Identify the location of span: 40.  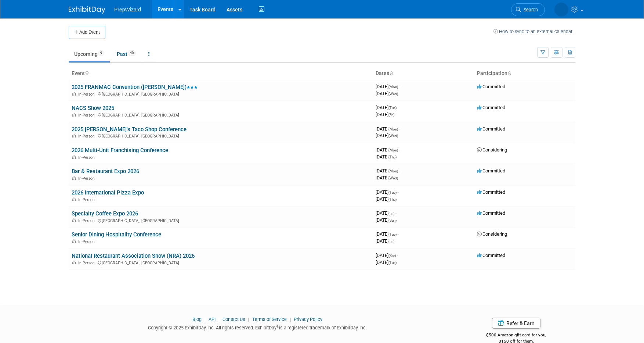
(132, 53).